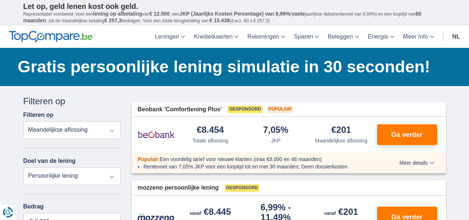 Image resolution: width=469 pixels, height=220 pixels. What do you see at coordinates (222, 17) in the screenshot?
I see `span: 60 maanden` at bounding box center [222, 17].